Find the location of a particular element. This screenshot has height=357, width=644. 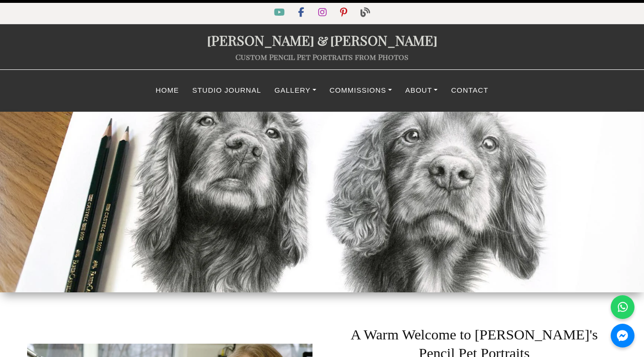

a: Contact is located at coordinates (469, 90).